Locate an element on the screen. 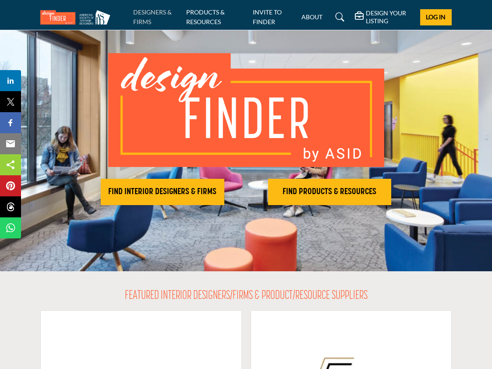  a: PRODUCTS & RESOURCES is located at coordinates (205, 17).